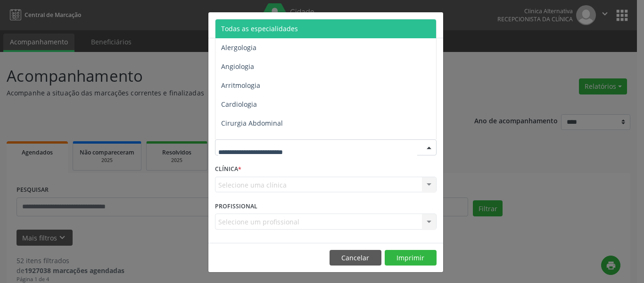 Image resolution: width=644 pixels, height=283 pixels. Describe the element at coordinates (252, 123) in the screenshot. I see `span: Cirurgia Abdominal` at that location.